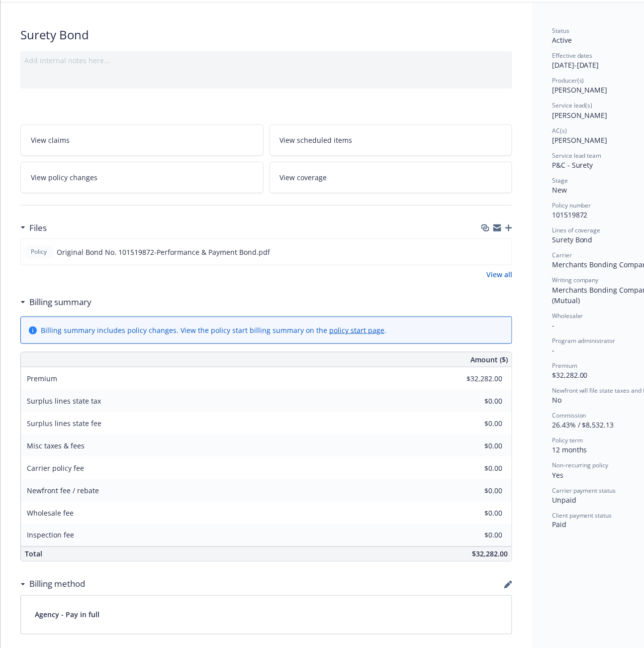 The image size is (644, 648). I want to click on span: Wholesaler, so click(567, 316).